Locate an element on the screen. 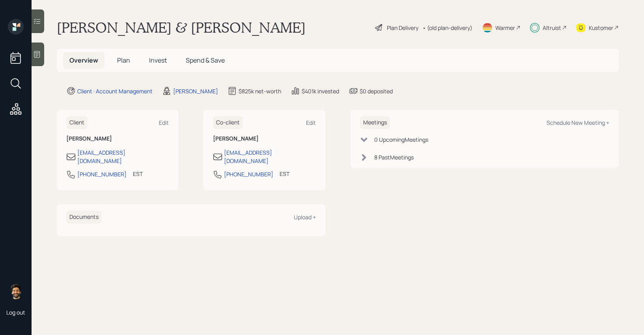 The width and height of the screenshot is (644, 335). h6: Co-client is located at coordinates (228, 123).